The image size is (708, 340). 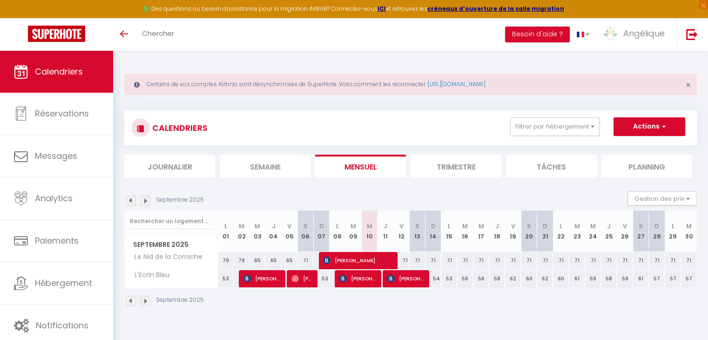 I want to click on button: Besoin d'aide ?, so click(x=538, y=34).